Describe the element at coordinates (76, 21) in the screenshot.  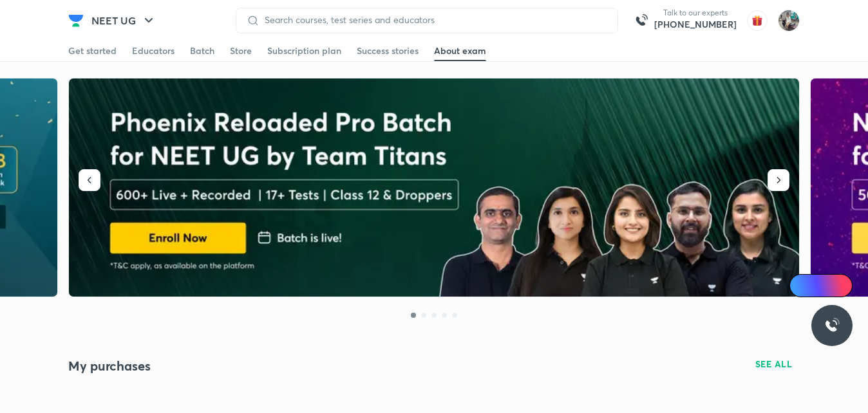
I see `a: Company Logo` at that location.